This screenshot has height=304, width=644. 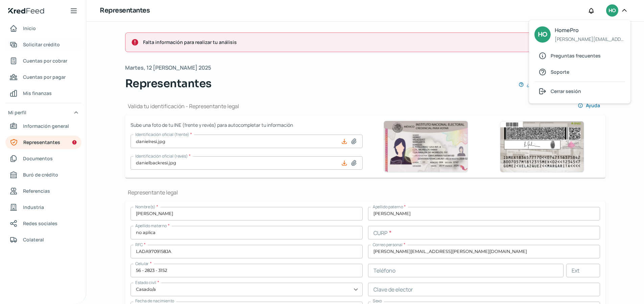 What do you see at coordinates (44, 61) in the screenshot?
I see `a: Cuentas por cobrar` at bounding box center [44, 61].